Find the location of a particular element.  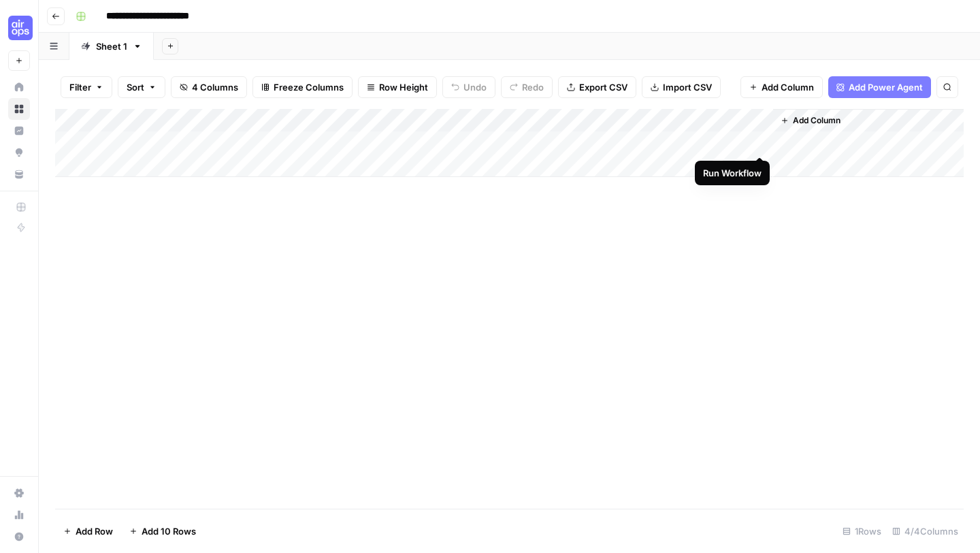

span: 4 Columns is located at coordinates (215, 87).